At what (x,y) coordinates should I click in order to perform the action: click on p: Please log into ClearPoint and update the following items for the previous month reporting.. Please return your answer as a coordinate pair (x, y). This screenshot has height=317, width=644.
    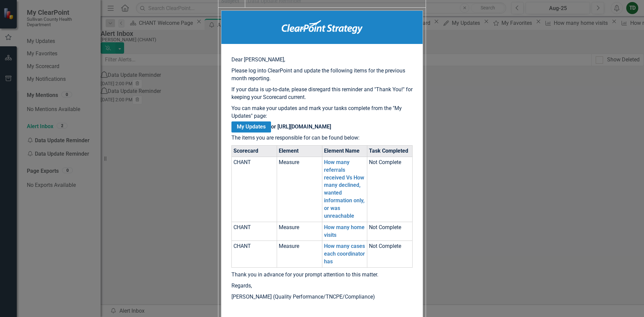
    Looking at the image, I should click on (322, 75).